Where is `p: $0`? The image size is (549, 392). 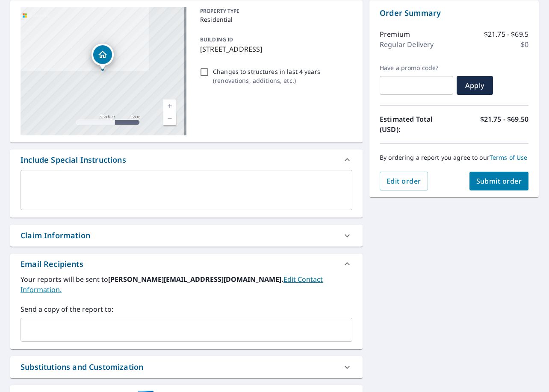 p: $0 is located at coordinates (524, 45).